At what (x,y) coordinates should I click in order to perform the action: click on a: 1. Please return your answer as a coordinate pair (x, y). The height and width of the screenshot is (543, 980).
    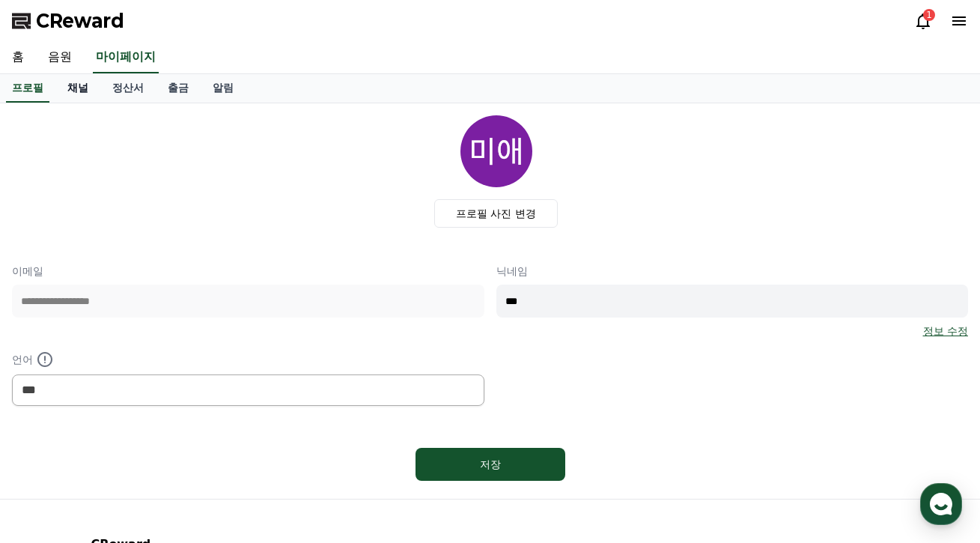
    Looking at the image, I should click on (923, 21).